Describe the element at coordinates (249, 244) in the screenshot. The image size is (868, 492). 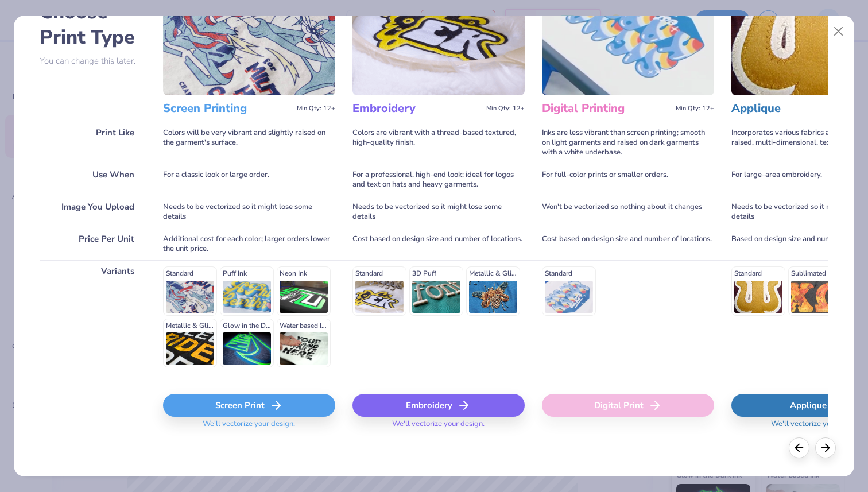
I see `div: Additional cost for each color; larger orders lower the unit price.` at that location.